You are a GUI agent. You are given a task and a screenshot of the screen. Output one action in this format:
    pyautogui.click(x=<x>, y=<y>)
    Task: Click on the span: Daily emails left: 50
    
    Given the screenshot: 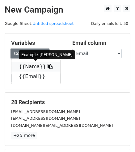 What is the action you would take?
    pyautogui.click(x=109, y=24)
    